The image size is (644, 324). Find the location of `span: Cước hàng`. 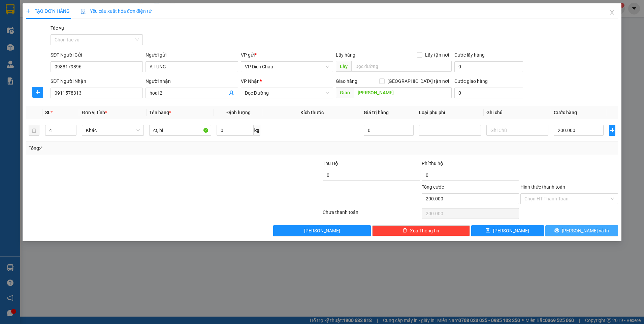

span: Cước hàng is located at coordinates (565, 113).